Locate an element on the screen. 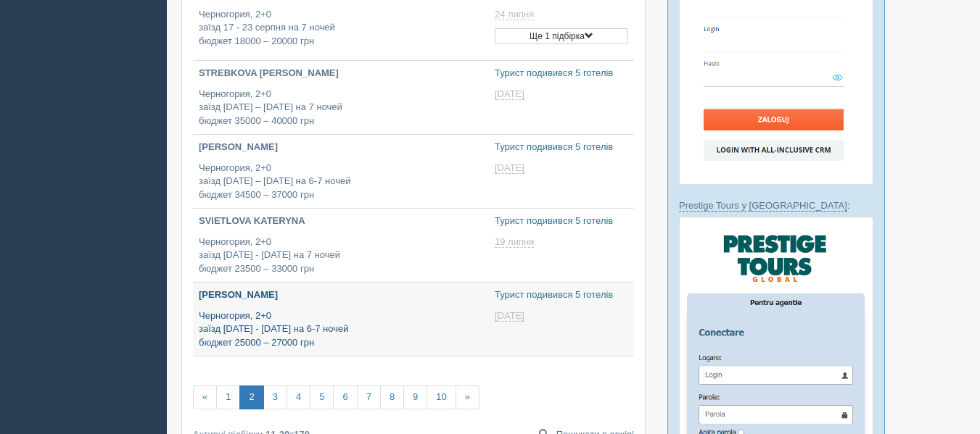 The width and height of the screenshot is (980, 434). a: 4 is located at coordinates (298, 397).